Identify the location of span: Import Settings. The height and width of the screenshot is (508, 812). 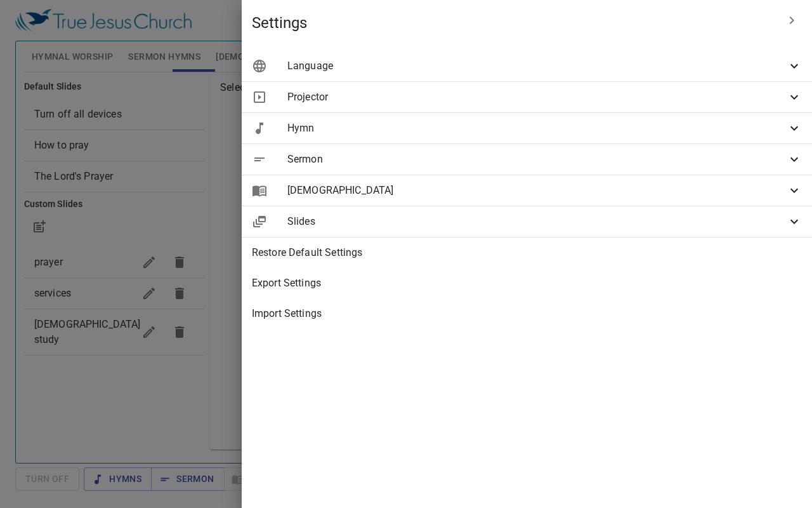
(526, 313).